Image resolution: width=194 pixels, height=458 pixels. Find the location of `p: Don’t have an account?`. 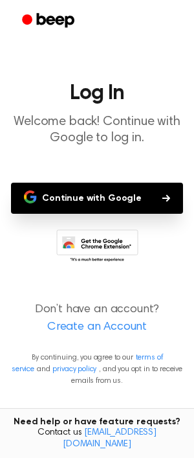

p: Don’t have an account? is located at coordinates (97, 319).